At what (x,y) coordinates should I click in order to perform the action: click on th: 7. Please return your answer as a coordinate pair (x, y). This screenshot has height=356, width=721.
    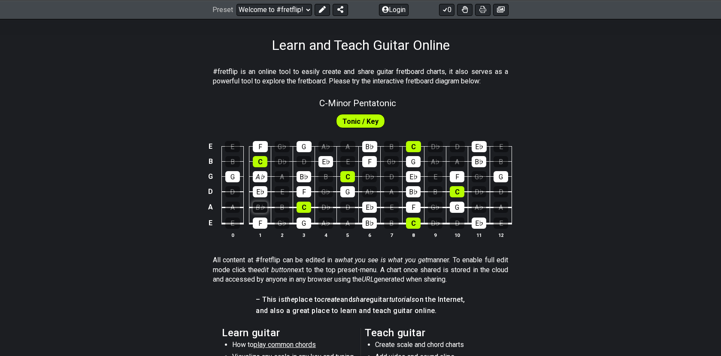
    Looking at the image, I should click on (392, 234).